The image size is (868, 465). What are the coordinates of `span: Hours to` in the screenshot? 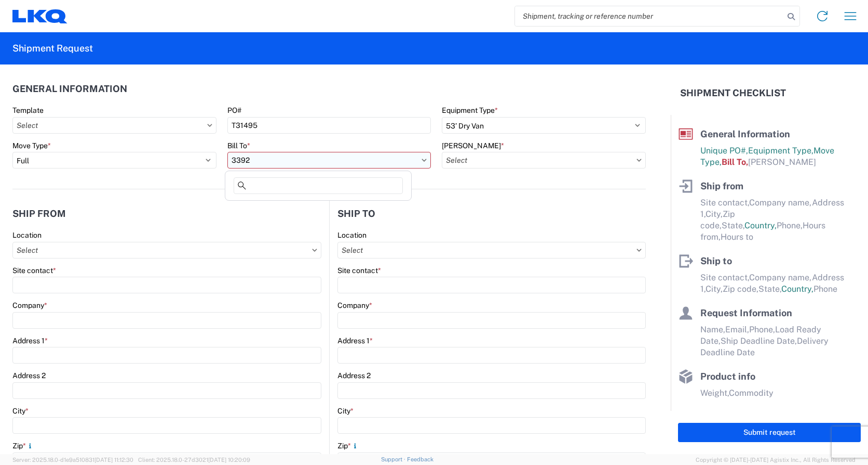 It's located at (737, 237).